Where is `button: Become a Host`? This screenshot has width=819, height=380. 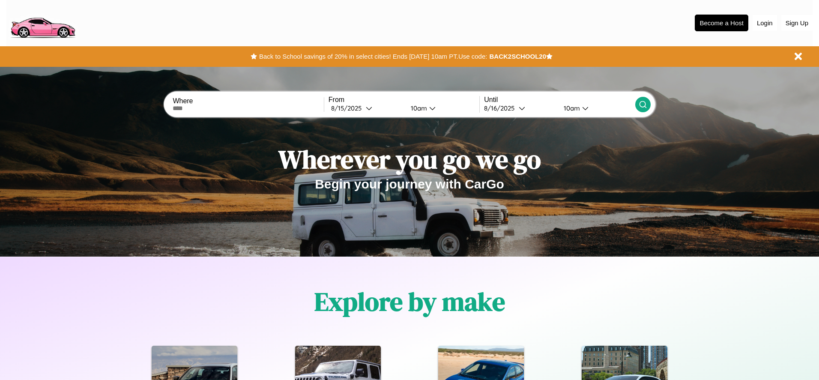
button: Become a Host is located at coordinates (721, 23).